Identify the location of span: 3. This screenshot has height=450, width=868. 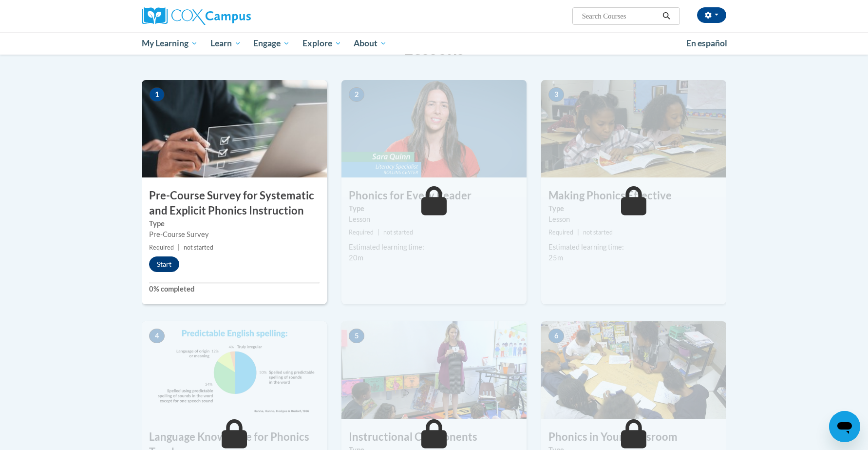
(556, 95).